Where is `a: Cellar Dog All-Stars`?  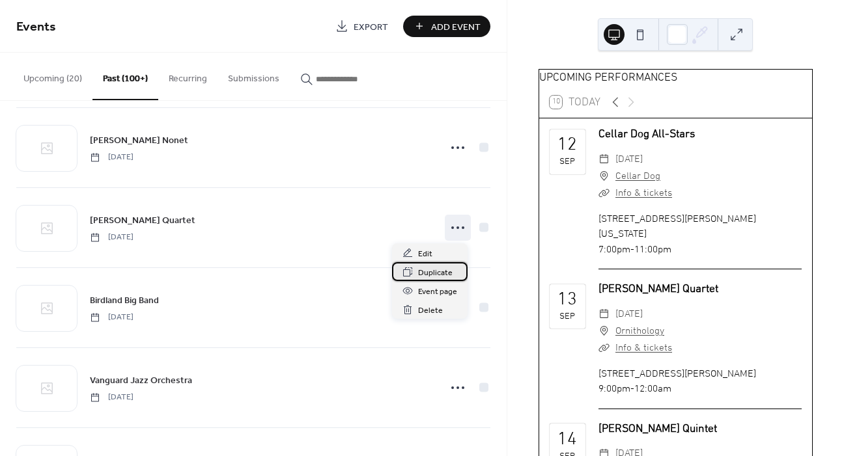
a: Cellar Dog All-Stars is located at coordinates (646, 134).